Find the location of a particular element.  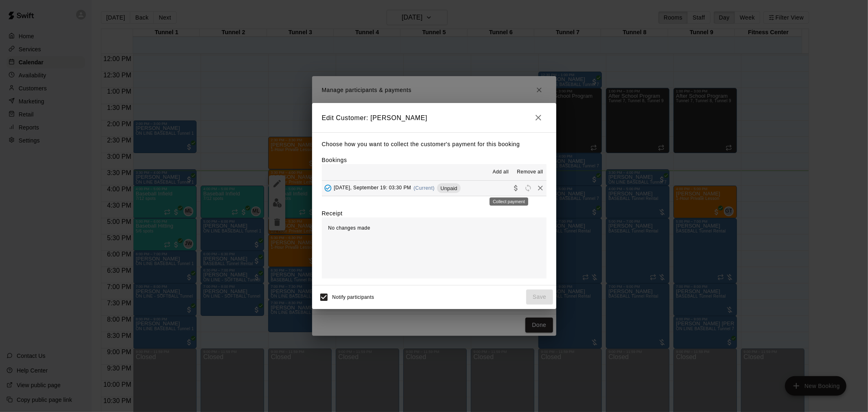

button: Add all is located at coordinates (500, 172).